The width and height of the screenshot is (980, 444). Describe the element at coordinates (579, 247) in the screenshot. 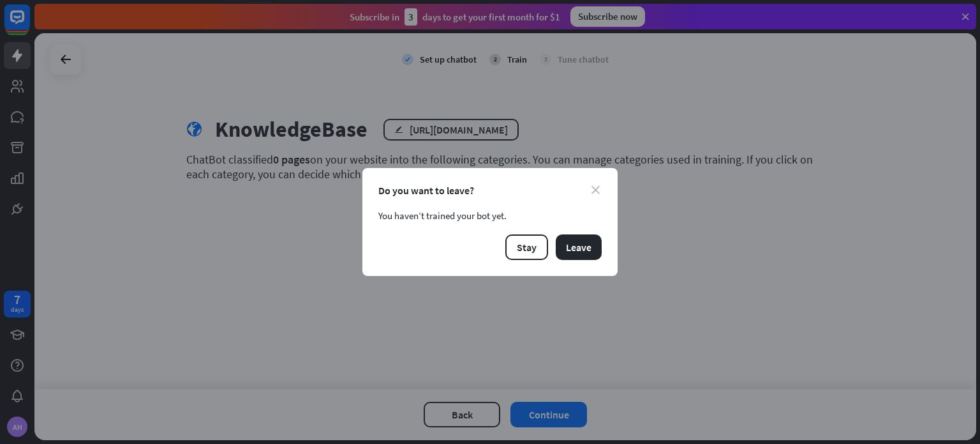

I see `button: Leave` at that location.